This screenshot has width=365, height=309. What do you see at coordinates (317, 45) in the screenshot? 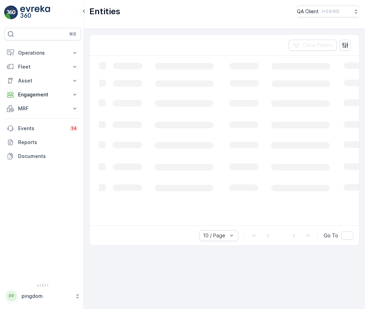
I see `p: Clear Filters` at bounding box center [317, 45].